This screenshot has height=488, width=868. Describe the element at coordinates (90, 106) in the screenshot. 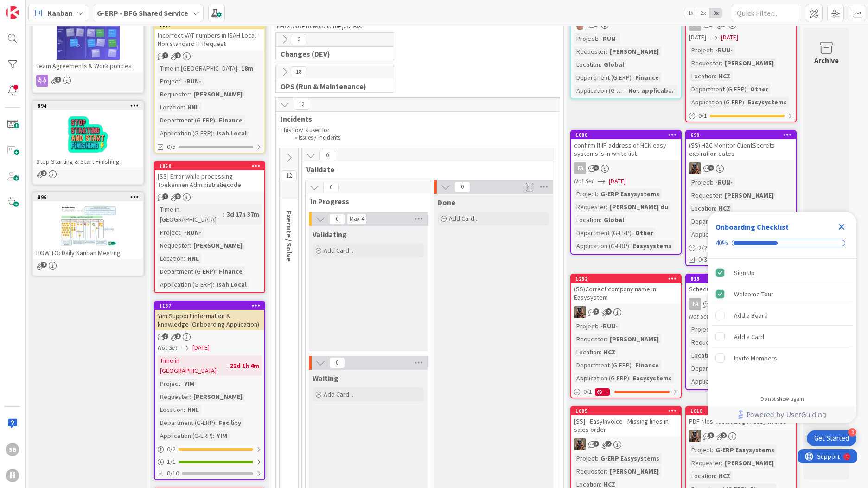

I see `div: 894` at that location.